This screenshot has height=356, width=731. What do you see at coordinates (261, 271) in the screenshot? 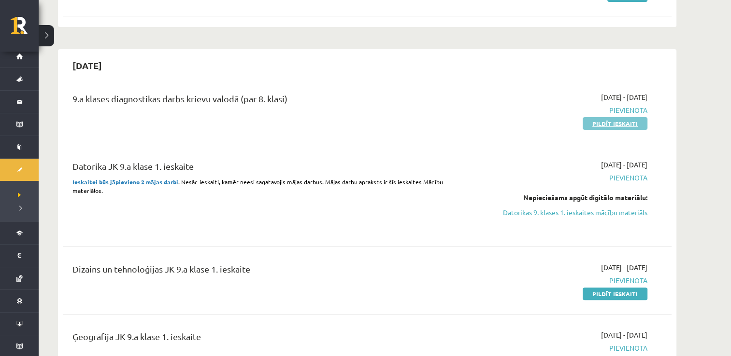
I see `div: Dizains un tehnoloģijas JK 9.a klase 1. ieskaite` at bounding box center [261, 271].